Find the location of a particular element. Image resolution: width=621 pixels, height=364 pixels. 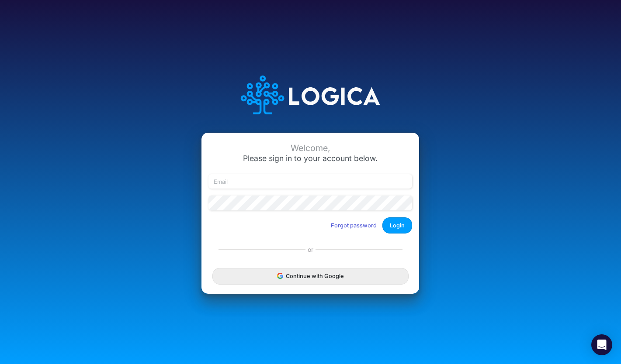

div: Open Intercom Messenger is located at coordinates (601, 345).